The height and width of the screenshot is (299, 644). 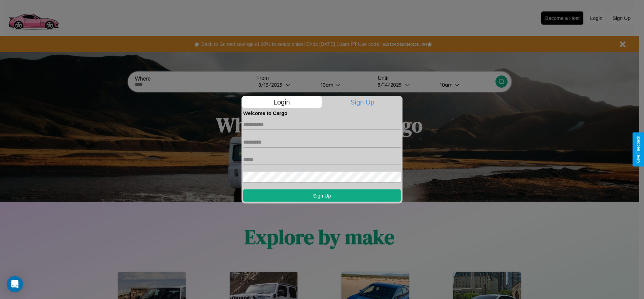 What do you see at coordinates (639, 149) in the screenshot?
I see `div: Give Feedback` at bounding box center [639, 149].